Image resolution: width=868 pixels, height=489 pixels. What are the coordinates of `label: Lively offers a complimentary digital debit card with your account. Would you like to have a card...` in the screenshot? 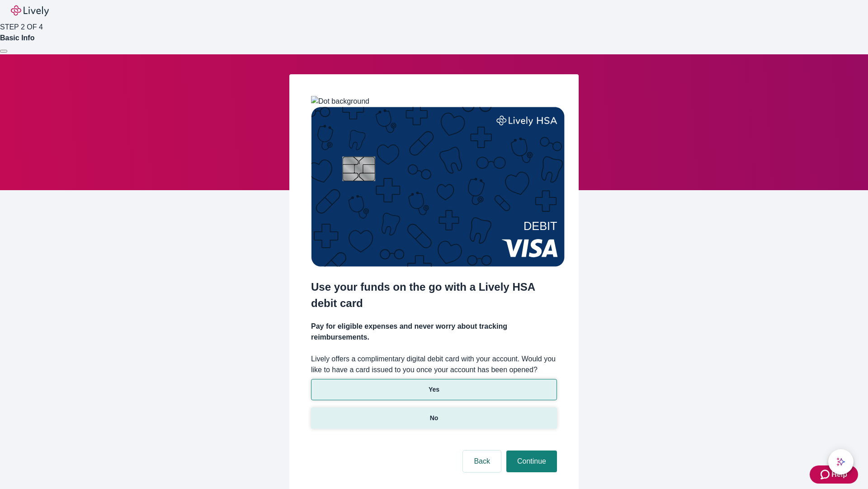 It's located at (434, 364).